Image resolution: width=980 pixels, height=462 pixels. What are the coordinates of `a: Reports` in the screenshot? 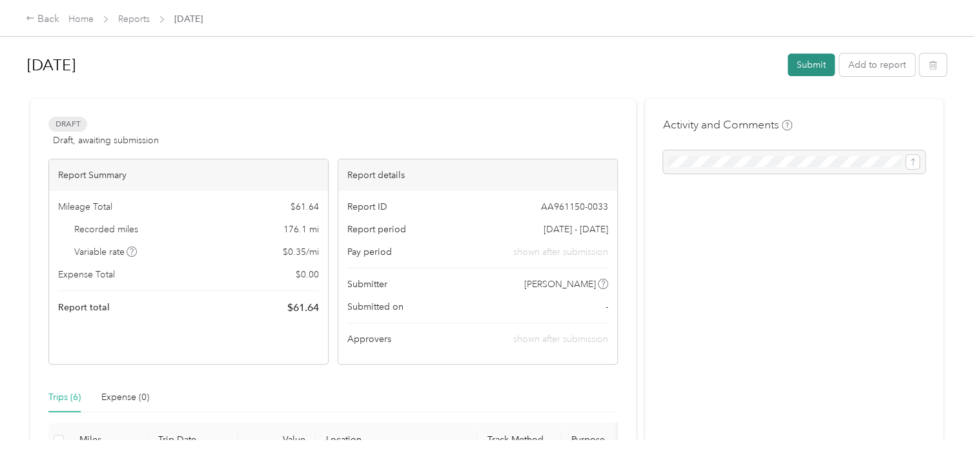 It's located at (133, 19).